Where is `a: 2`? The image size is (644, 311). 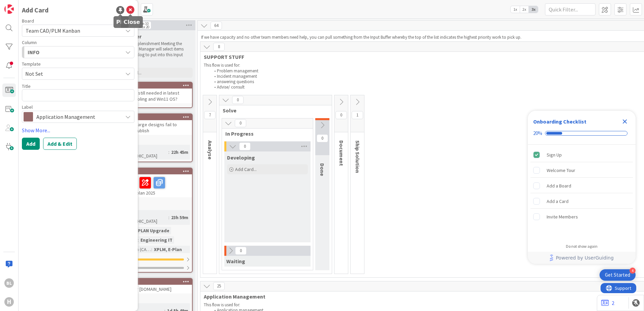
a: 2 is located at coordinates (607, 303).